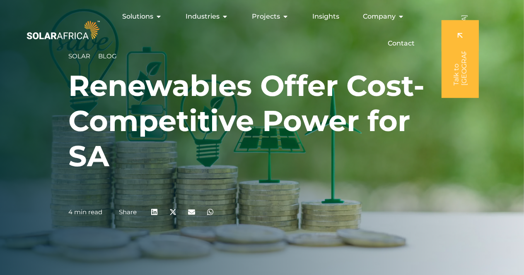 This screenshot has width=524, height=275. I want to click on span: Solutions, so click(138, 17).